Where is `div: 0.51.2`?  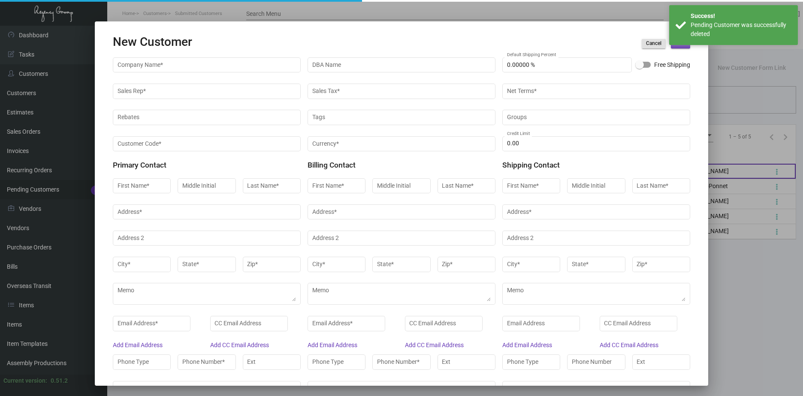 div: 0.51.2 is located at coordinates (59, 381).